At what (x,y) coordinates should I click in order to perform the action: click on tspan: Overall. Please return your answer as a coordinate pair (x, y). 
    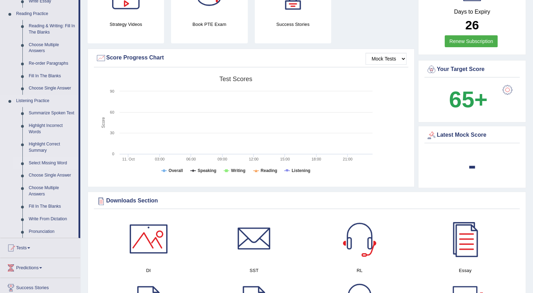
    Looking at the image, I should click on (175, 171).